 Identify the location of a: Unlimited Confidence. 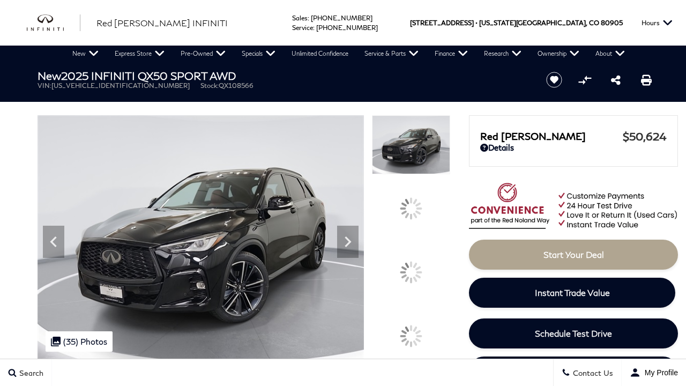
(320, 54).